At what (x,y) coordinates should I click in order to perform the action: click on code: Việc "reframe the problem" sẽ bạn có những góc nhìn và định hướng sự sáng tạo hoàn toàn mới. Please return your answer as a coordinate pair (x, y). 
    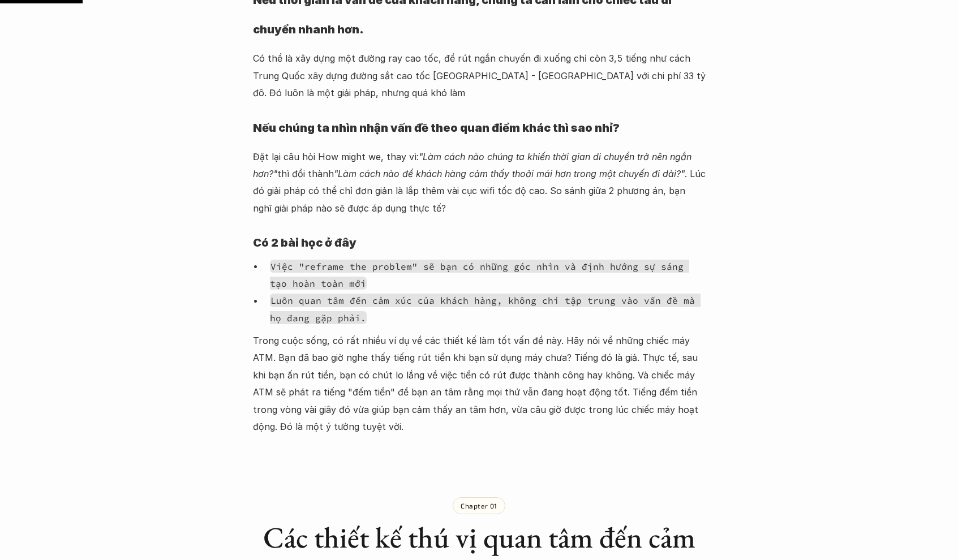
    Looking at the image, I should click on (480, 275).